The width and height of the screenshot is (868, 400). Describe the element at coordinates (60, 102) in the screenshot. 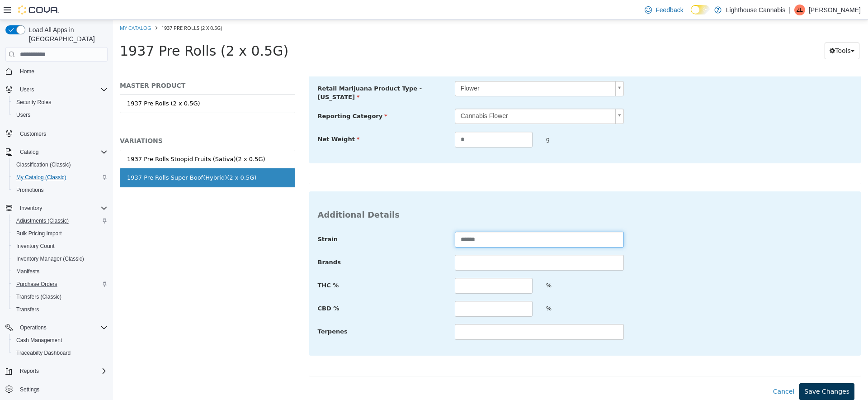

I see `button: Security Roles` at that location.